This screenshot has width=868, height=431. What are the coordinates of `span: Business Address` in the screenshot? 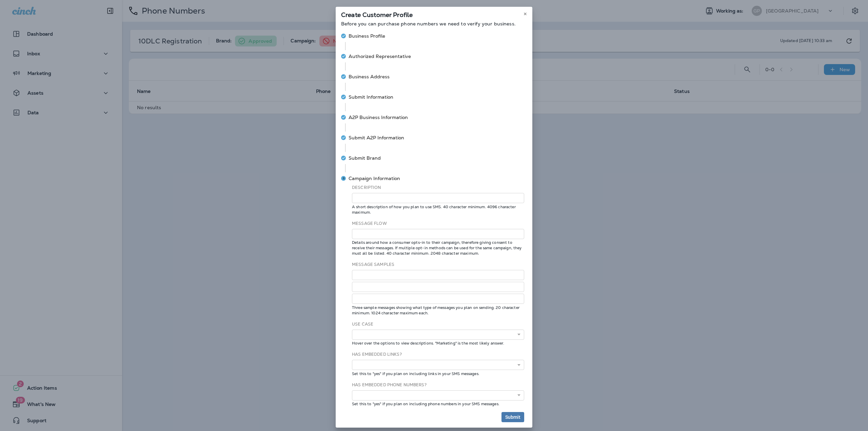 It's located at (369, 77).